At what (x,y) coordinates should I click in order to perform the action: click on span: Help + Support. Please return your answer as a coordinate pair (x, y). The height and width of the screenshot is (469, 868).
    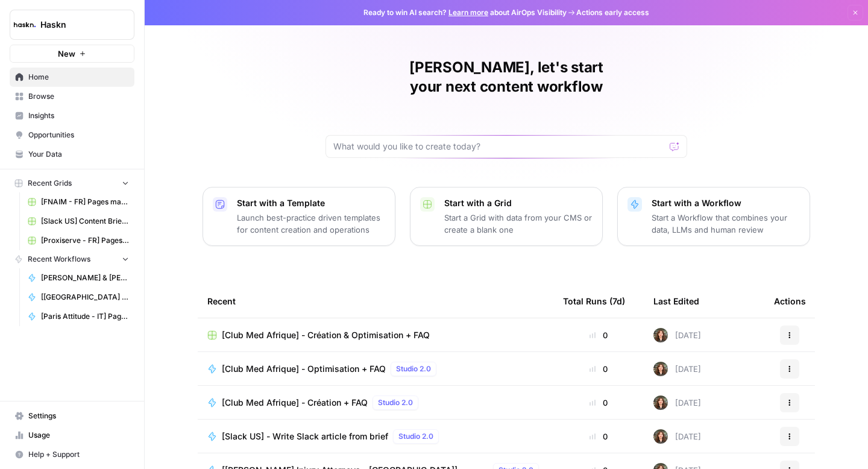
    Looking at the image, I should click on (78, 455).